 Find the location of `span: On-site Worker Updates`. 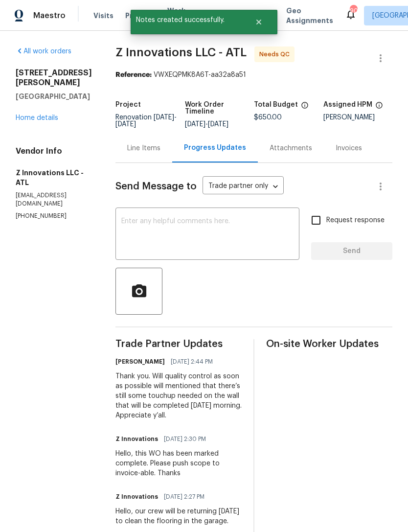

span: On-site Worker Updates is located at coordinates (329, 344).